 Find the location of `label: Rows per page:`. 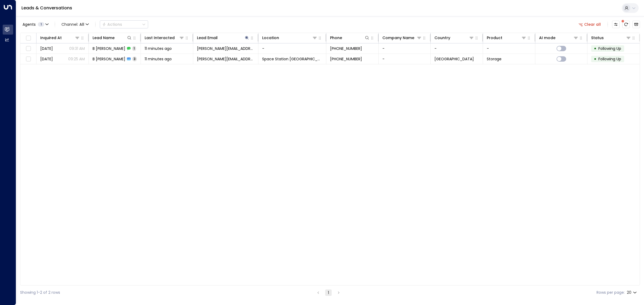

label: Rows per page: is located at coordinates (611, 292).